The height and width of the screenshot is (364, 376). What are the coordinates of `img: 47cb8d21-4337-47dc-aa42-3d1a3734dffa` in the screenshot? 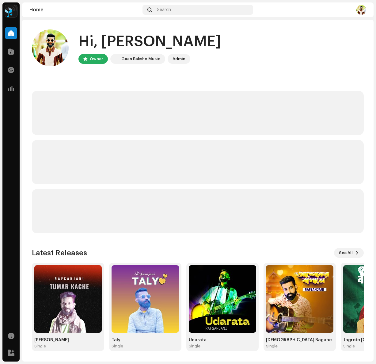 It's located at (300, 299).